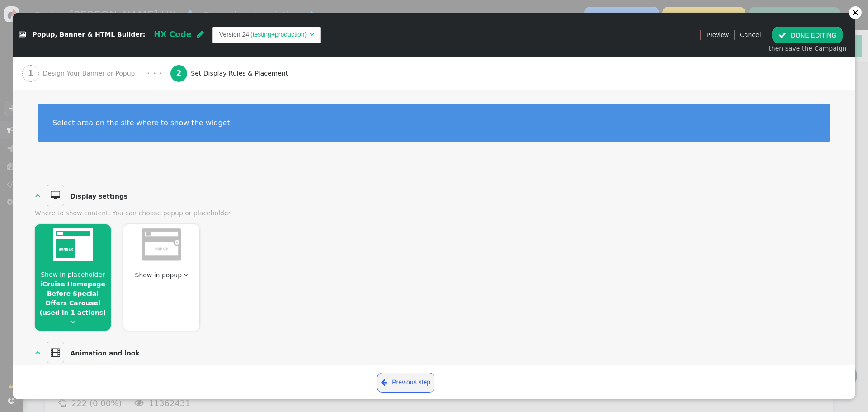 This screenshot has height=412, width=868. What do you see at coordinates (83, 195) in the screenshot?
I see `a:   Display settings` at bounding box center [83, 195].